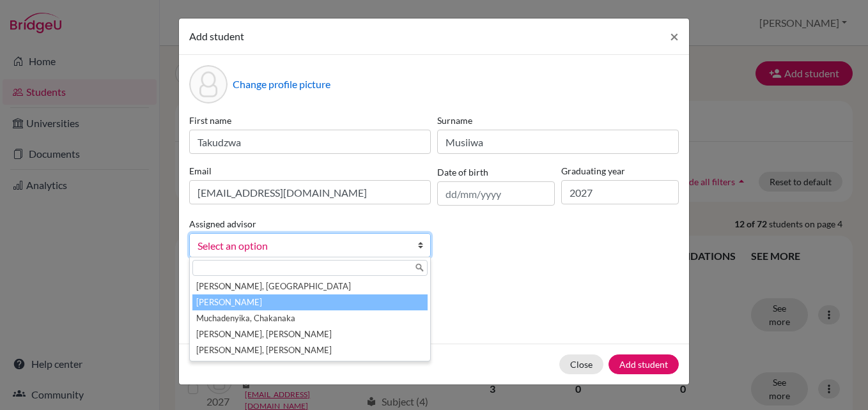 The height and width of the screenshot is (410, 868). What do you see at coordinates (496, 193) in the screenshot?
I see `input: dd/mm/yyyy` at bounding box center [496, 193].